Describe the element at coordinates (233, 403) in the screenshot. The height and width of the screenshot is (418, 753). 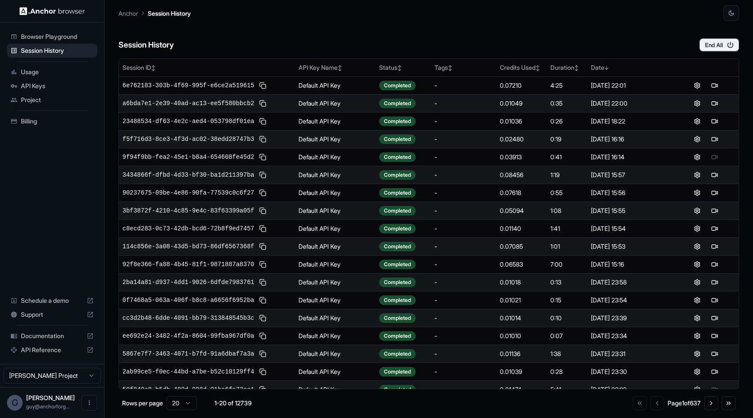
I see `div: 1-20 of 12739` at that location.